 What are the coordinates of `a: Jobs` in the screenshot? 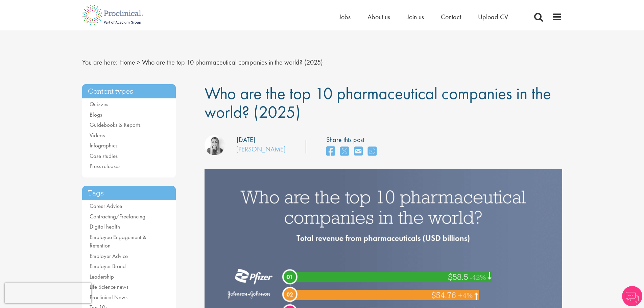 It's located at (345, 17).